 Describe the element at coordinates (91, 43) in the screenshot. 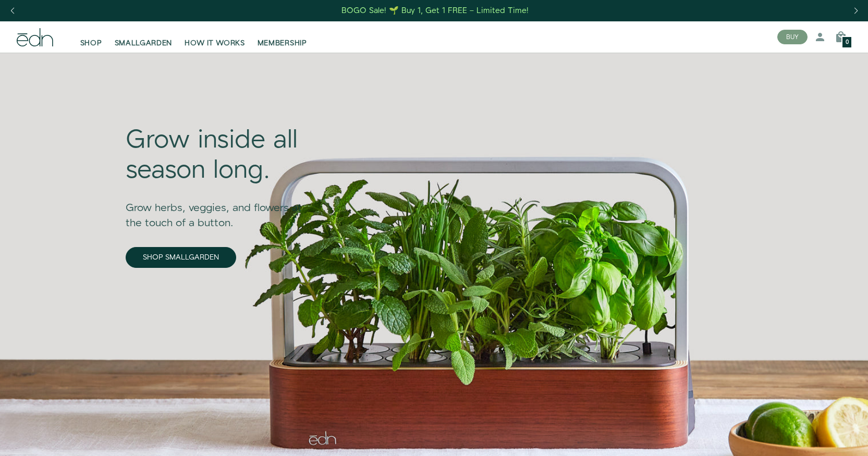

I see `span: SHOP` at that location.